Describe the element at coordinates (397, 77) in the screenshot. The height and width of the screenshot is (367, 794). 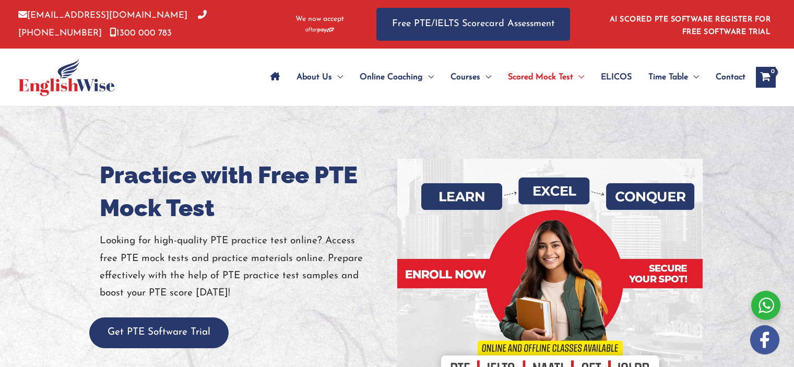
I see `a: Online CoachingMenu Toggle` at that location.